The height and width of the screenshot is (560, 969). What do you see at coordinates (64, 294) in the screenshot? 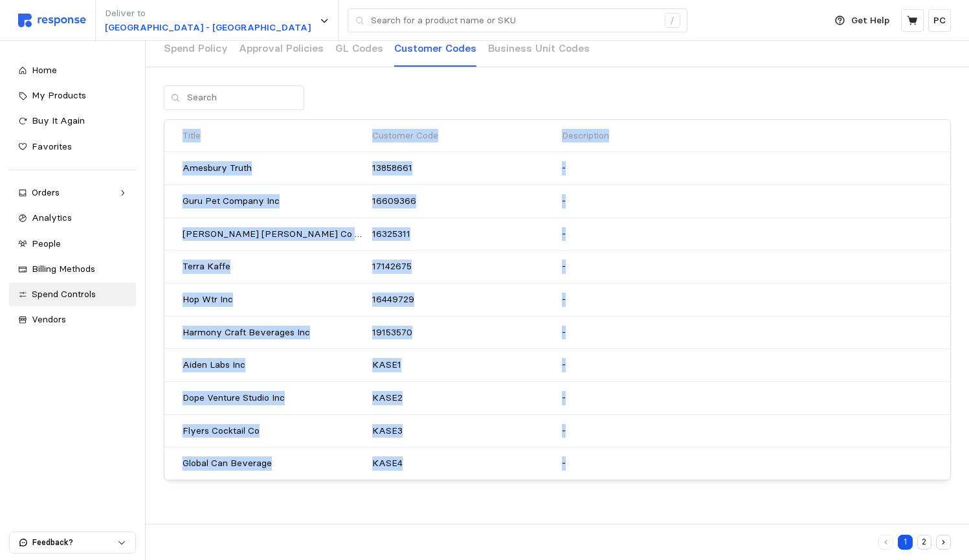
I see `span: Spend Controls` at bounding box center [64, 294].